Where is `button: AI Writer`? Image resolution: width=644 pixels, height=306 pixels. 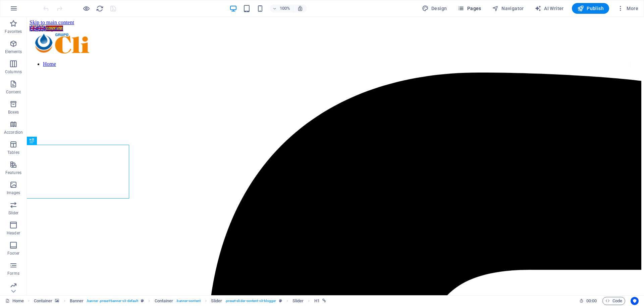 button: AI Writer is located at coordinates (549, 8).